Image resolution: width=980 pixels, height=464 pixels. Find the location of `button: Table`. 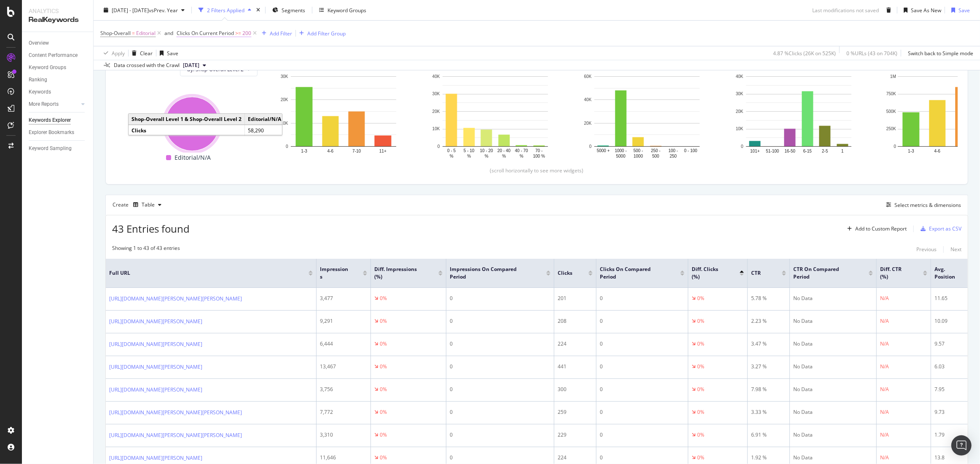

button: Table is located at coordinates (147, 205).